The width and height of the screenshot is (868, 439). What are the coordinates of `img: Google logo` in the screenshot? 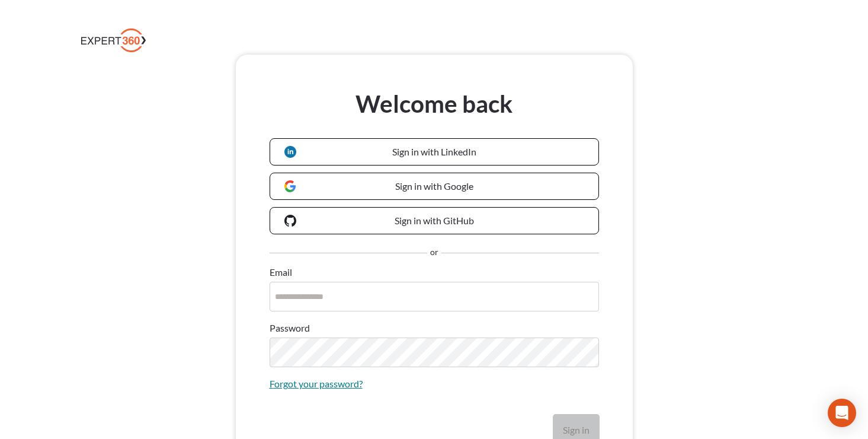 It's located at (291, 186).